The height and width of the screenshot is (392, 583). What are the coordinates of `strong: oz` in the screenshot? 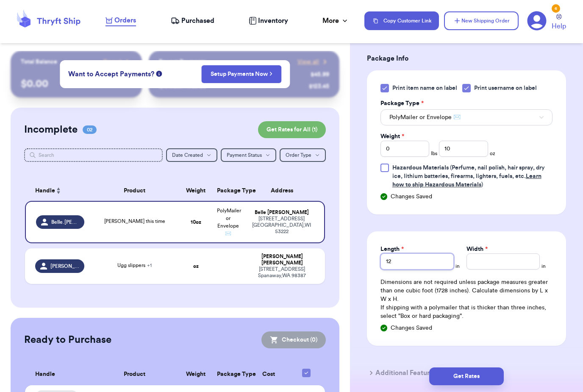 It's located at (196, 266).